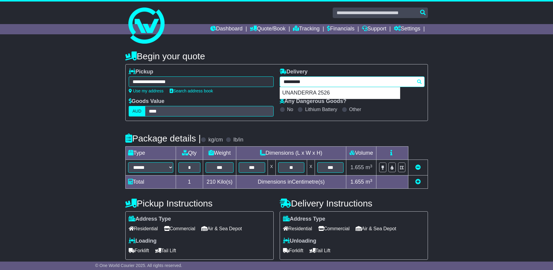  I want to click on a: Add new item, so click(418, 182).